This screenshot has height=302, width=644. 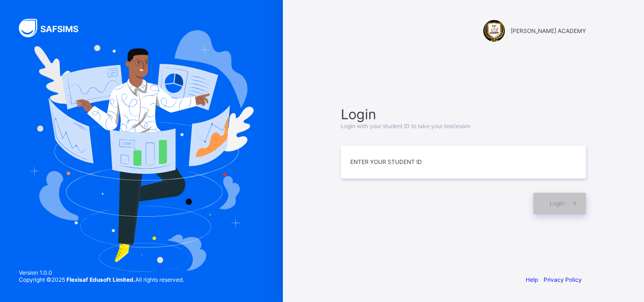 I want to click on span: Copyright © 2025 All rights reserved., so click(x=101, y=279).